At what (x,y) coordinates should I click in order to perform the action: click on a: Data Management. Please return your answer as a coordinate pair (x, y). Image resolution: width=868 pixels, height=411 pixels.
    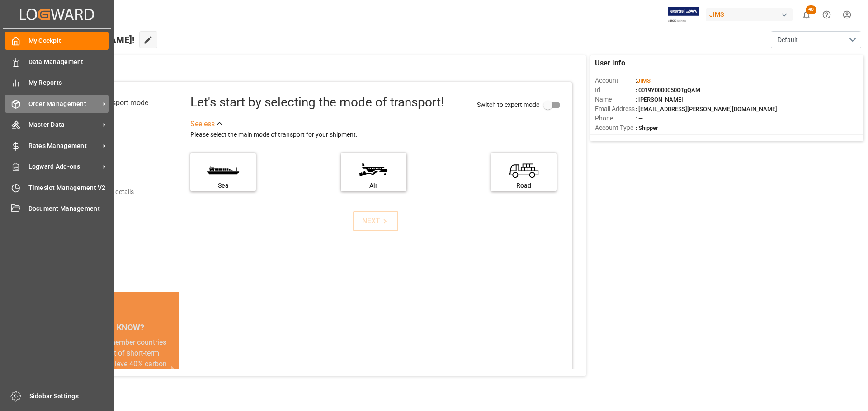
    Looking at the image, I should click on (57, 61).